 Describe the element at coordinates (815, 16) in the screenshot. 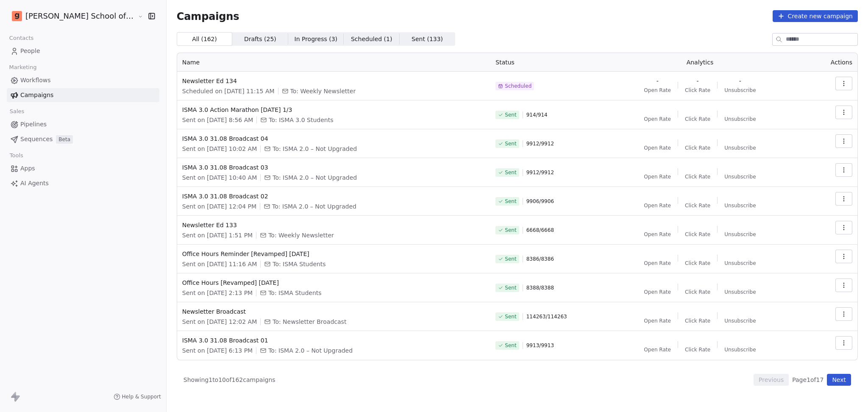

I see `button: Create new campaign` at that location.